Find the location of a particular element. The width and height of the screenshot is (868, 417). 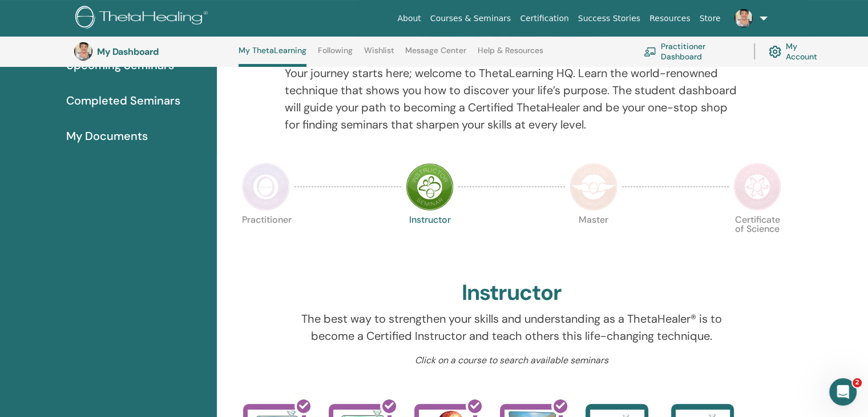

img: chalkboard-teacher.svg is located at coordinates (650, 51).